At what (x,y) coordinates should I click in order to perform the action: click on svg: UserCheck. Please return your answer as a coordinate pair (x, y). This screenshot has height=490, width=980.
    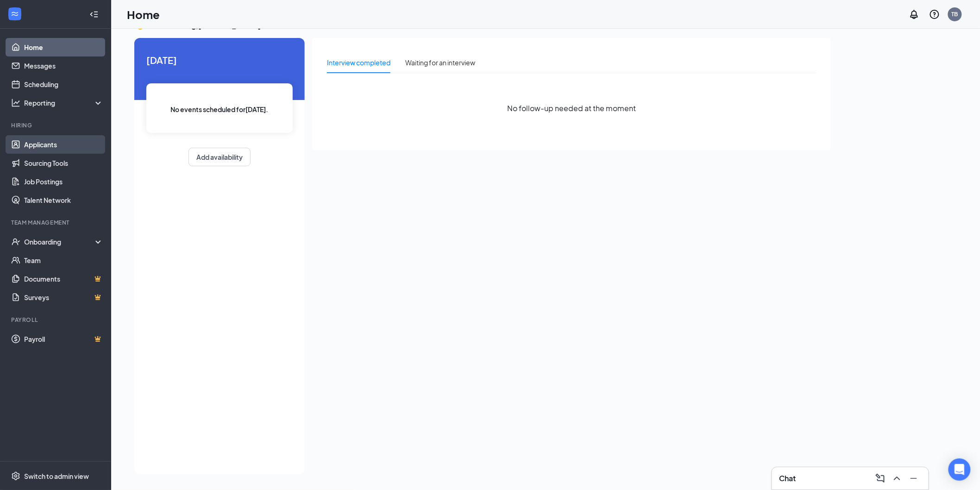
    Looking at the image, I should click on (16, 242).